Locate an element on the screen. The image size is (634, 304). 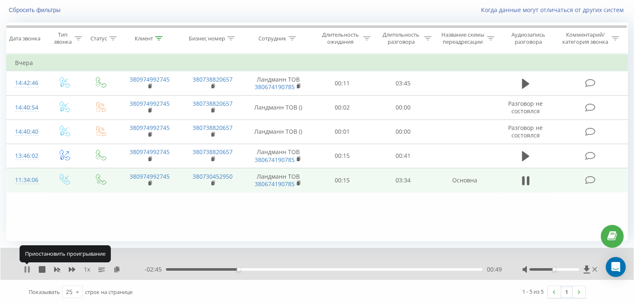
div: Тип звонка is located at coordinates (62, 38).